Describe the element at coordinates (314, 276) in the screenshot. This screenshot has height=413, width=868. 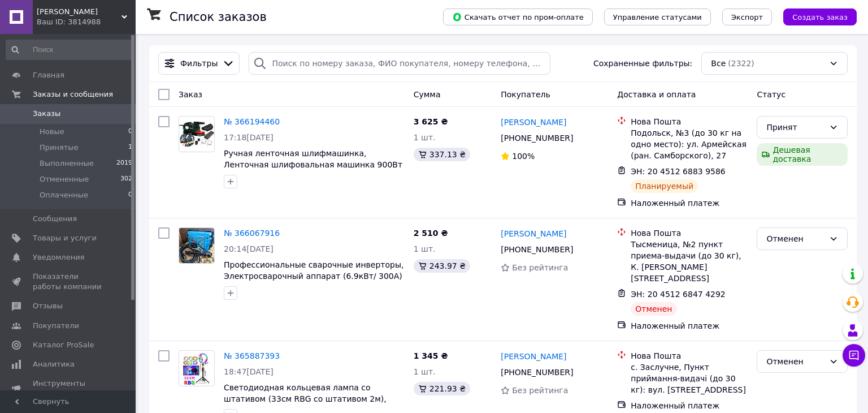
I see `span: Профессиональные сварочные инверторы, Электросварочный аппарат (6.9кВт/ 300А) Grand, GMD` at that location.